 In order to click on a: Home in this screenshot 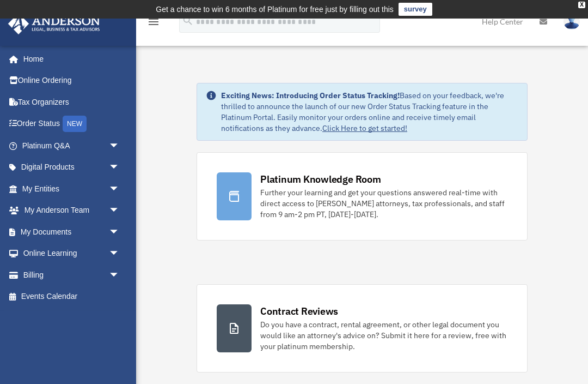, I will do `click(69, 59)`.